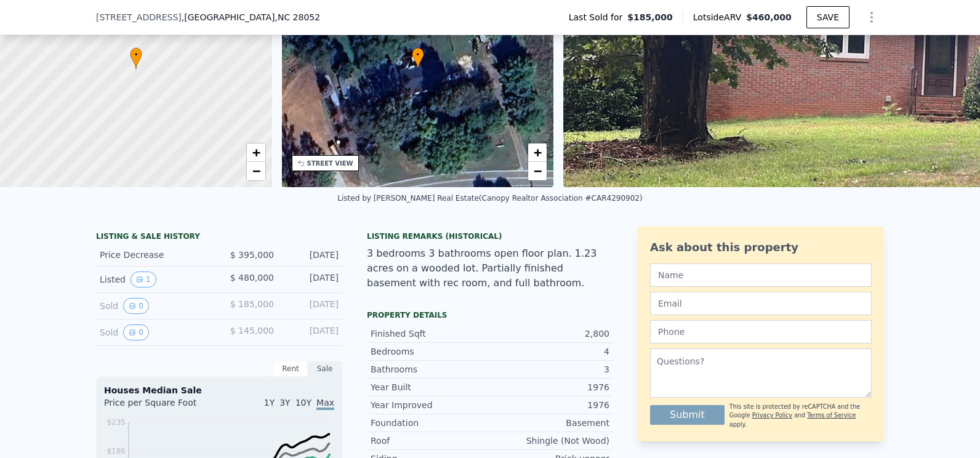 This screenshot has width=980, height=458. What do you see at coordinates (490, 315) in the screenshot?
I see `div: Property details` at bounding box center [490, 315].